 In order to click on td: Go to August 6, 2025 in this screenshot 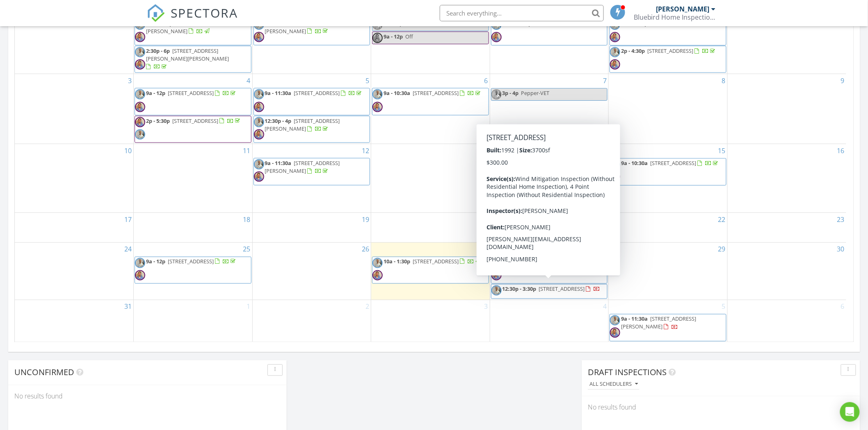, I will do `click(430, 109)`.